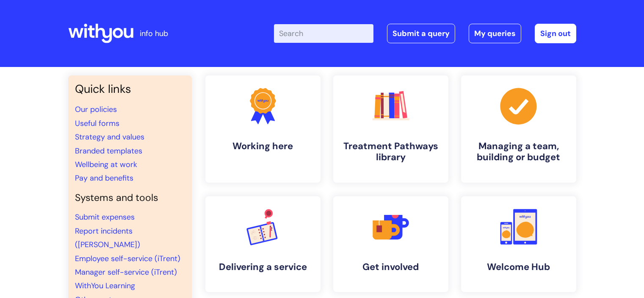 The width and height of the screenshot is (644, 298). Describe the element at coordinates (391, 129) in the screenshot. I see `a: Treatment Pathways library` at that location.